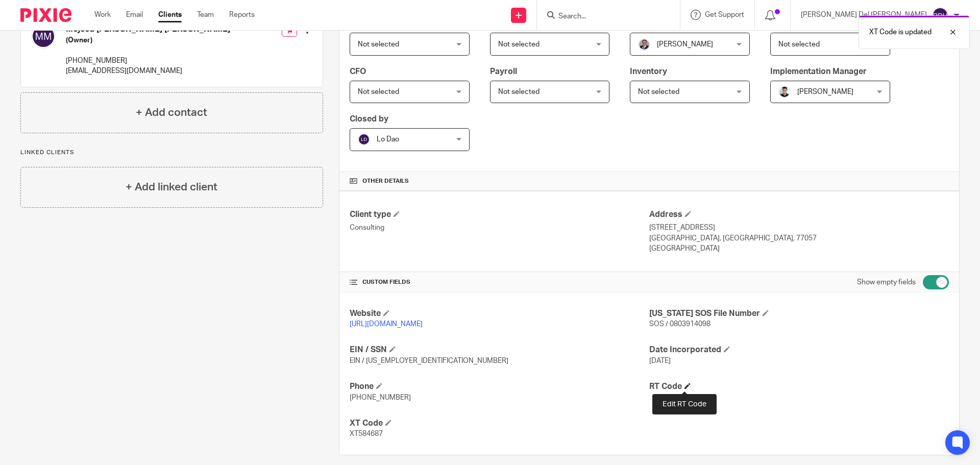 This screenshot has width=980, height=465. What do you see at coordinates (799, 214) in the screenshot?
I see `h4: Address` at bounding box center [799, 214].